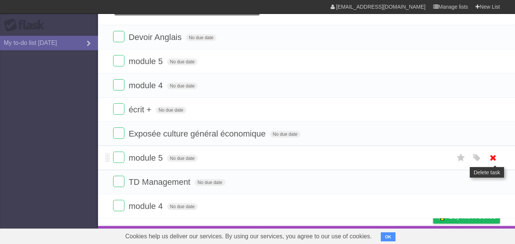 The image size is (515, 244). I want to click on span: Devoir Anglais, so click(156, 37).